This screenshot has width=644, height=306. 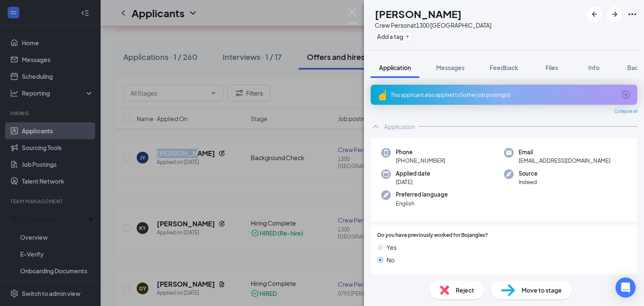 I want to click on span: Source, so click(x=528, y=173).